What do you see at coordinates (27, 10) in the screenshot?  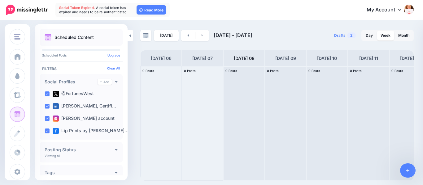 I see `img: Missinglettr` at bounding box center [27, 10].